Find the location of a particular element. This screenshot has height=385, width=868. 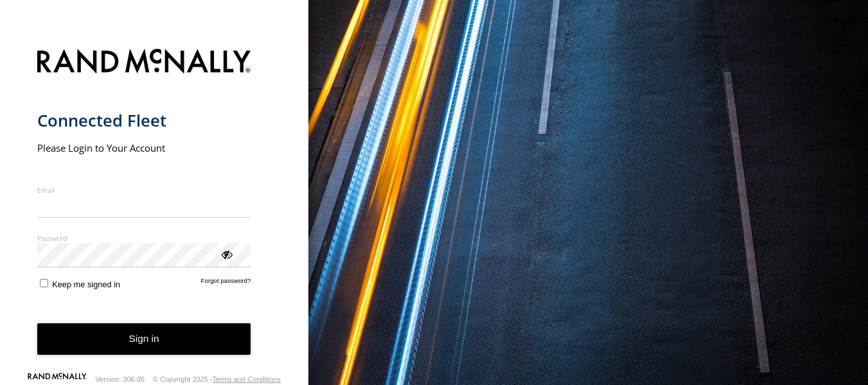

label: Password is located at coordinates (144, 238).